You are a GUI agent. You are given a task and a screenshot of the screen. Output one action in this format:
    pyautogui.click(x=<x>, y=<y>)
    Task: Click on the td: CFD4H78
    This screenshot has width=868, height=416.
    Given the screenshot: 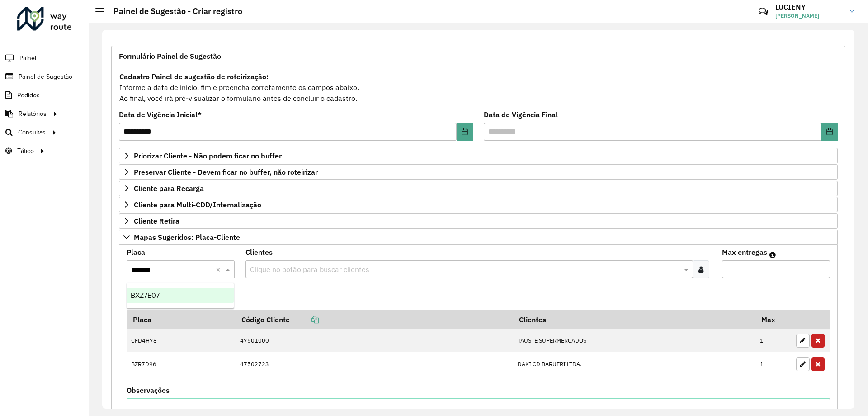 What is the action you would take?
    pyautogui.click(x=181, y=341)
    